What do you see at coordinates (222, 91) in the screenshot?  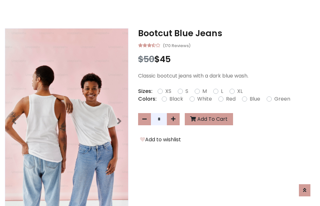 I see `label: L` at bounding box center [222, 91].